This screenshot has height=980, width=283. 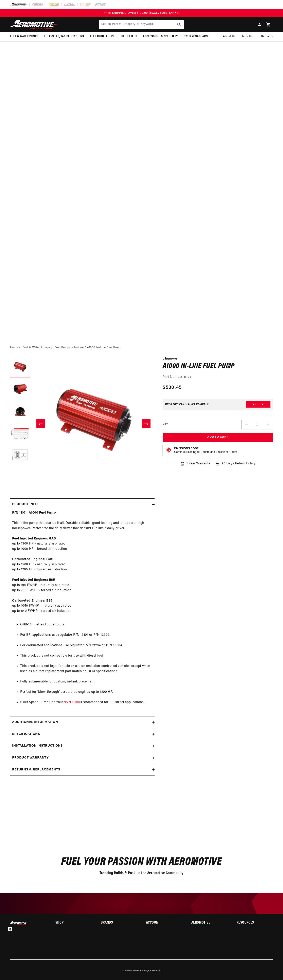 I want to click on strong: Fuel Injected Engines: E85, so click(x=33, y=580).